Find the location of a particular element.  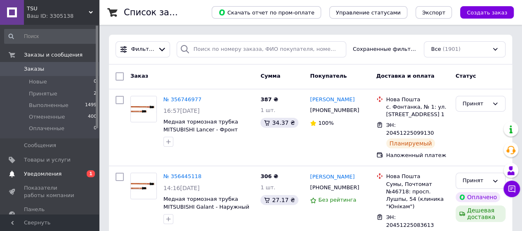

span: 2 is located at coordinates (95, 94).